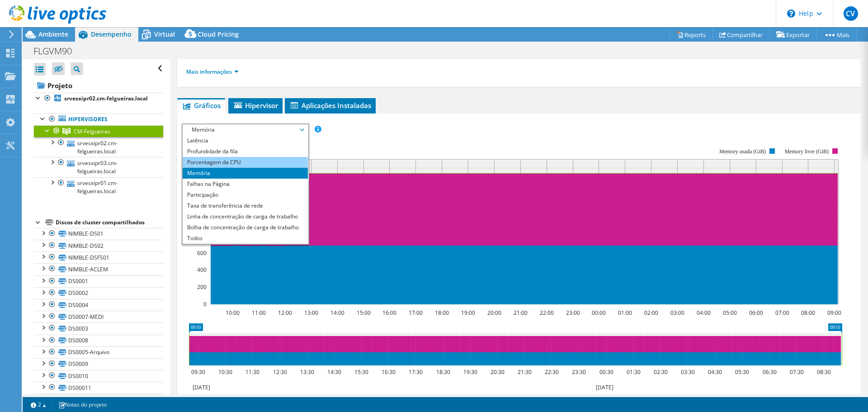 The width and height of the screenshot is (868, 412). What do you see at coordinates (99, 246) in the screenshot?
I see `a: NIMBLE-DS02` at bounding box center [99, 246].